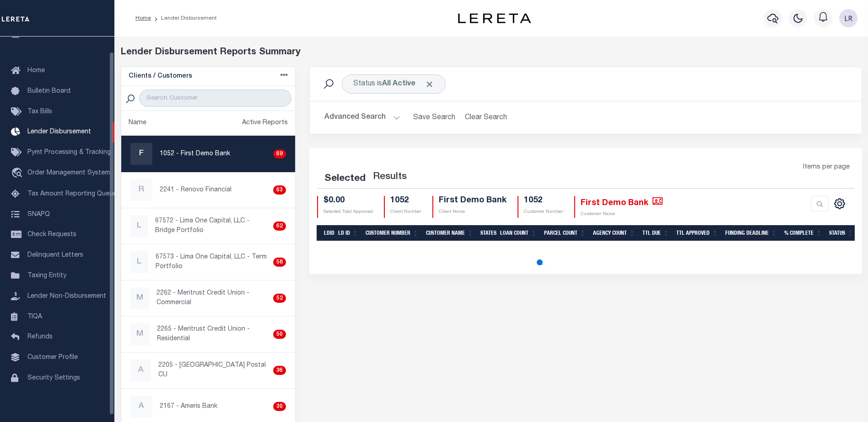 The width and height of the screenshot is (868, 422). What do you see at coordinates (72, 194) in the screenshot?
I see `span: Tax Amount Reporting Queue` at bounding box center [72, 194].